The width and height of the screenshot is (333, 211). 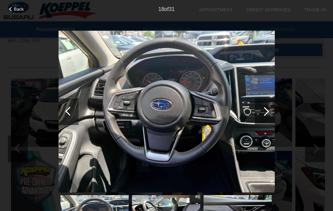 What do you see at coordinates (161, 9) in the screenshot?
I see `span: 18` at bounding box center [161, 9].